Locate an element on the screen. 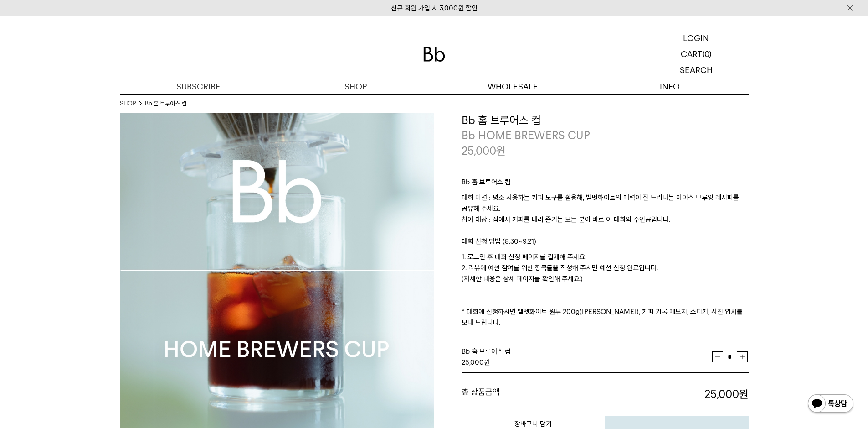 The width and height of the screenshot is (868, 429). li: Bb 홈 브루어스 컵 is located at coordinates (166, 104).